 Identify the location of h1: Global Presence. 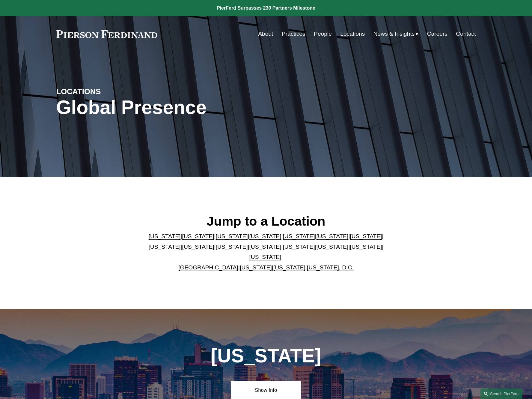
(196, 108).